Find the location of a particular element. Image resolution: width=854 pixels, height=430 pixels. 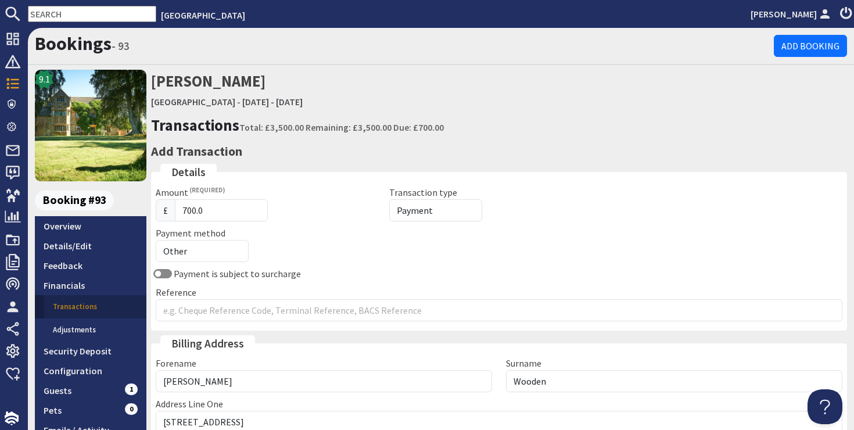

small: - 93 is located at coordinates (120, 46).